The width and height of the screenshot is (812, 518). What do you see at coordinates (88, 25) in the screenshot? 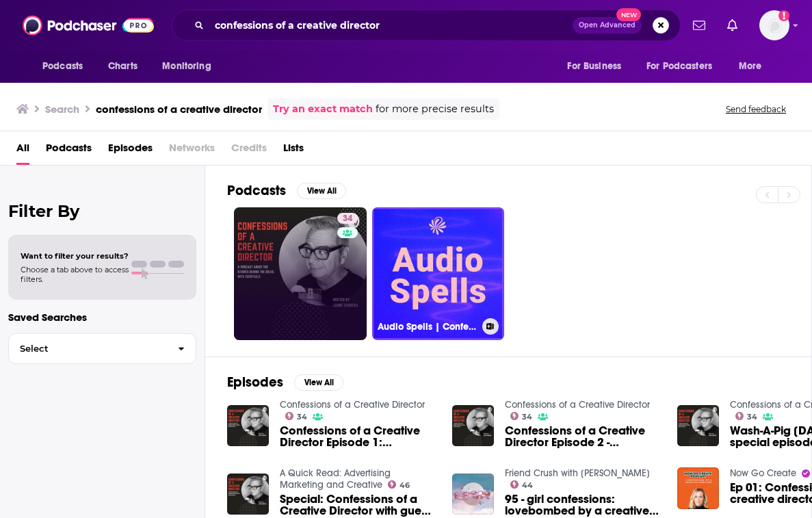
I see `img: Podchaser - Follow, Share and Rate Podcasts` at bounding box center [88, 25].